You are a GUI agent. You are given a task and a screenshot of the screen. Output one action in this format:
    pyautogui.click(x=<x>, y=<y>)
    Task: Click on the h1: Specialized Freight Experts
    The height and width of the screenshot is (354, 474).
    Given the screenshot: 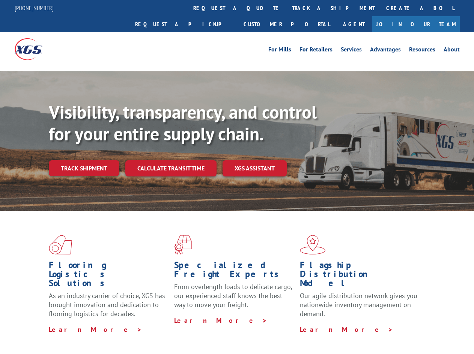 What is the action you would take?
    pyautogui.click(x=234, y=271)
    